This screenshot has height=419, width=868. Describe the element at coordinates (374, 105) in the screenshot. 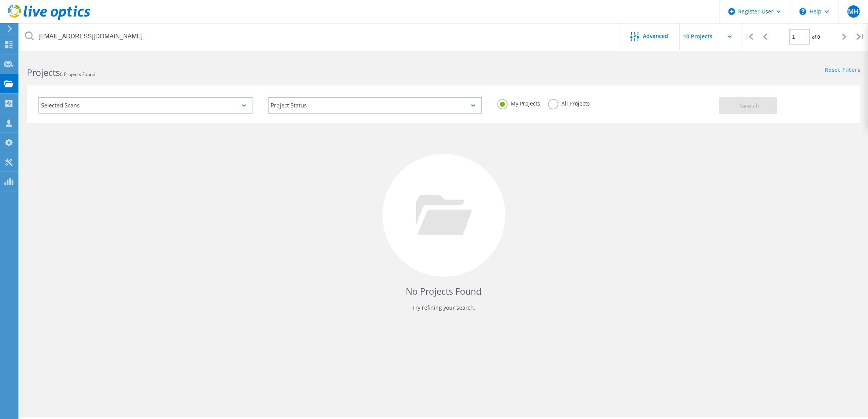

I see `div: Project Status` at that location.